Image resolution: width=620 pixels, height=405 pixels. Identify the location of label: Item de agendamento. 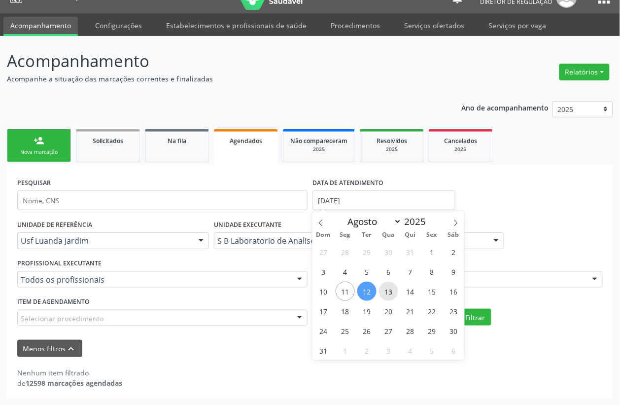
(53, 302).